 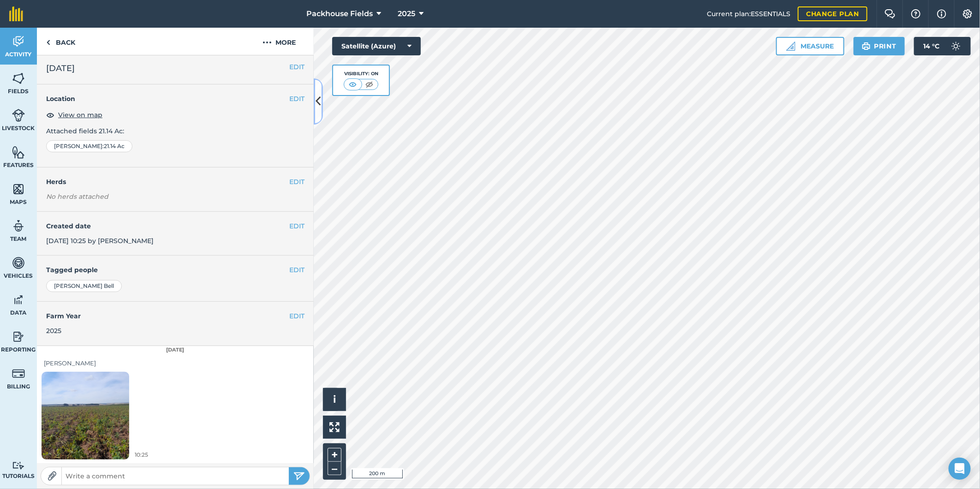 I want to click on a: Change plan, so click(x=833, y=14).